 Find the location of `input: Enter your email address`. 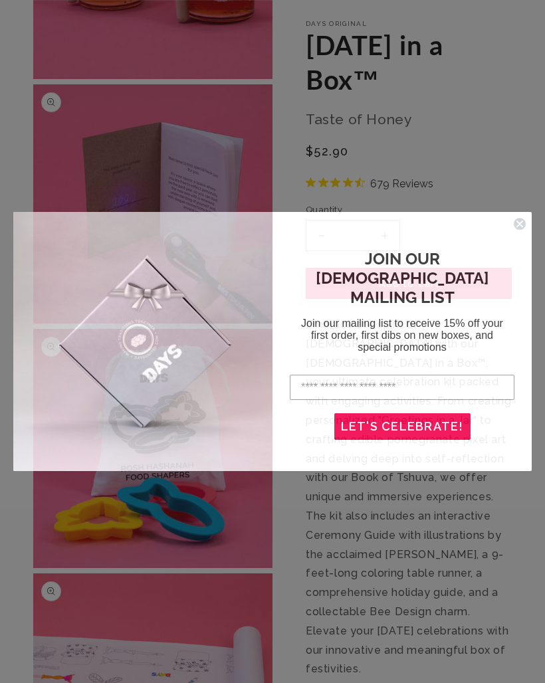

input: Enter your email address is located at coordinates (402, 388).